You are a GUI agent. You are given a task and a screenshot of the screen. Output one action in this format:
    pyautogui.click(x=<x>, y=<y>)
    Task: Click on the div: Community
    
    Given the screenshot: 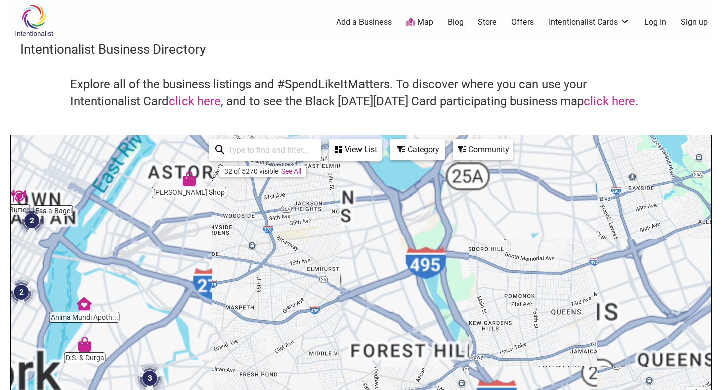 What is the action you would take?
    pyautogui.click(x=483, y=150)
    